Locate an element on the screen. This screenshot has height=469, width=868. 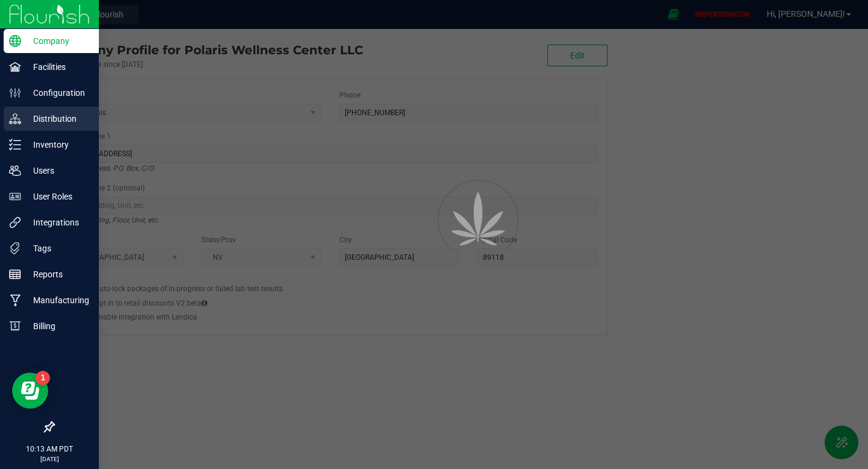
inline-svg: Billing is located at coordinates (15, 326).